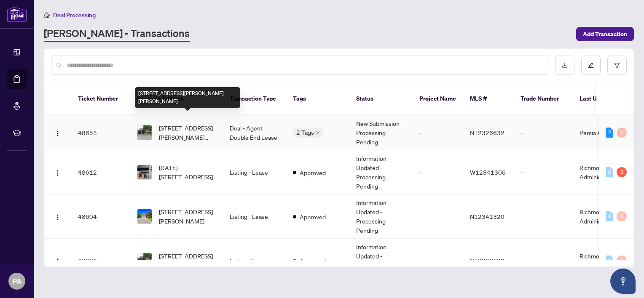  Describe the element at coordinates (318, 99) in the screenshot. I see `th: Tags` at that location.